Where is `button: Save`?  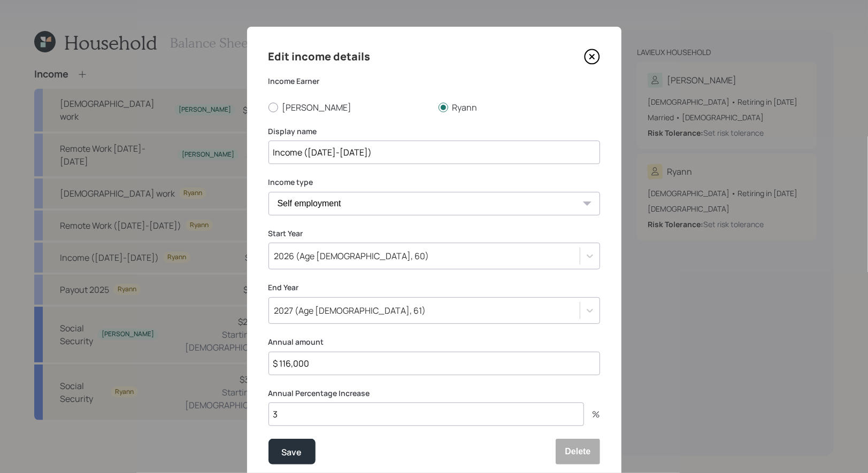
button: Save is located at coordinates (292, 452).